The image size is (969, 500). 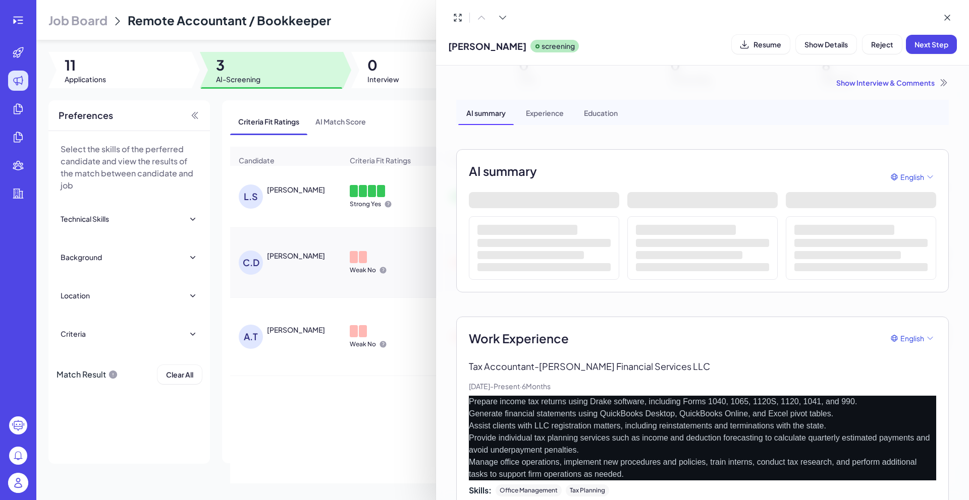 What do you see at coordinates (826, 44) in the screenshot?
I see `button: Show Details` at bounding box center [826, 44].